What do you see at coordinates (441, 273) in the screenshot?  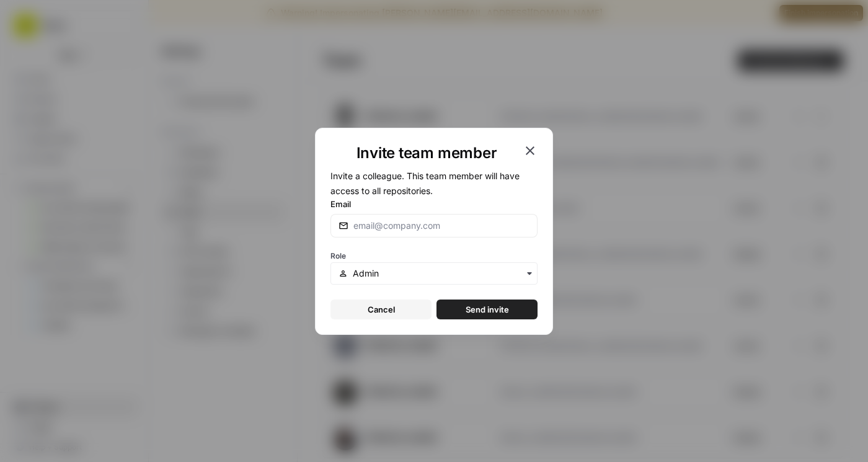 I see `input: Admin` at bounding box center [441, 273].